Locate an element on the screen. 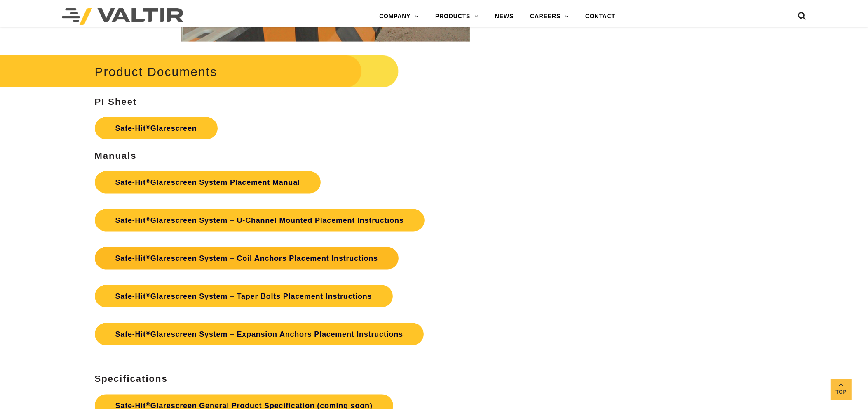  a: Safe-Hit®Glarescreen System Placement Manual is located at coordinates (208, 182).